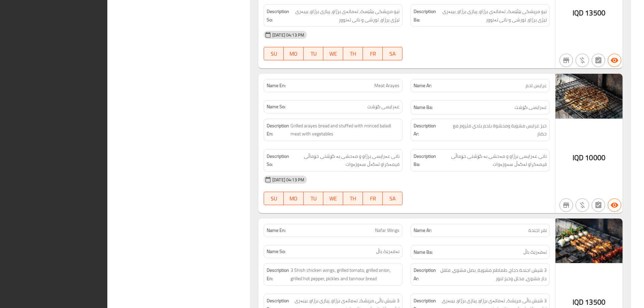 This screenshot has height=308, width=644. I want to click on span: 10000, so click(595, 157).